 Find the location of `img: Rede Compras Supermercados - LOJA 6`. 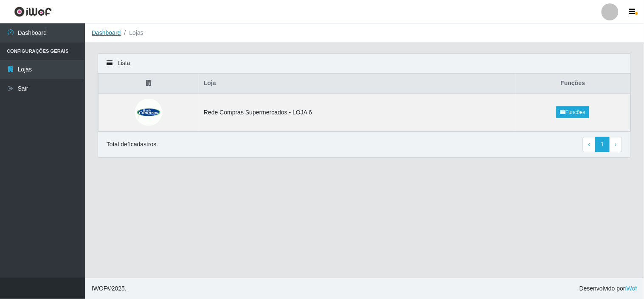

img: Rede Compras Supermercados - LOJA 6 is located at coordinates (148, 112).